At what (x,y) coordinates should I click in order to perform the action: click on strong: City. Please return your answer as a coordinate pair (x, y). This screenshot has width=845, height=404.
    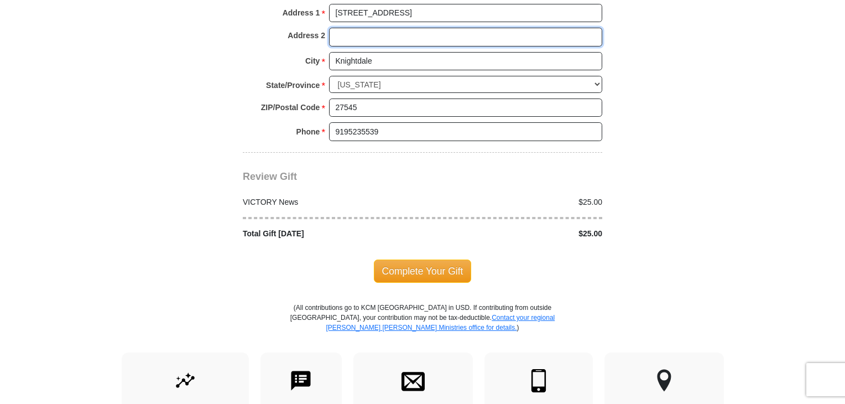
    Looking at the image, I should click on (312, 61).